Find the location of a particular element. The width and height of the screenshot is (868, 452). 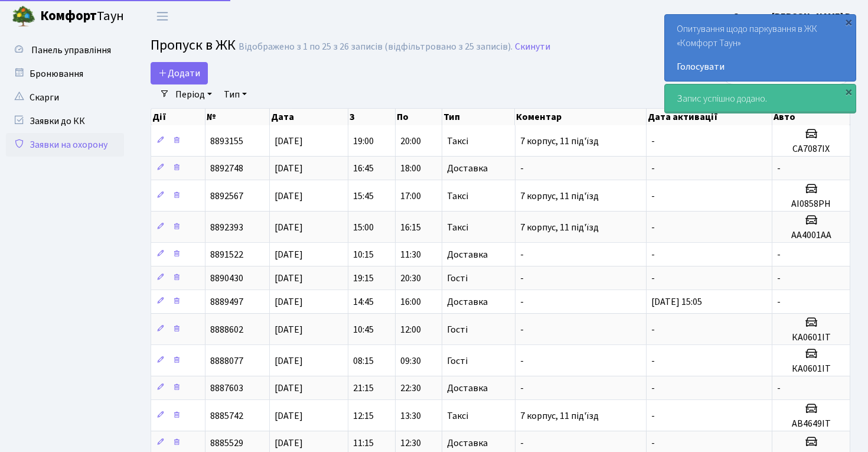

th: Тип is located at coordinates (479, 117).